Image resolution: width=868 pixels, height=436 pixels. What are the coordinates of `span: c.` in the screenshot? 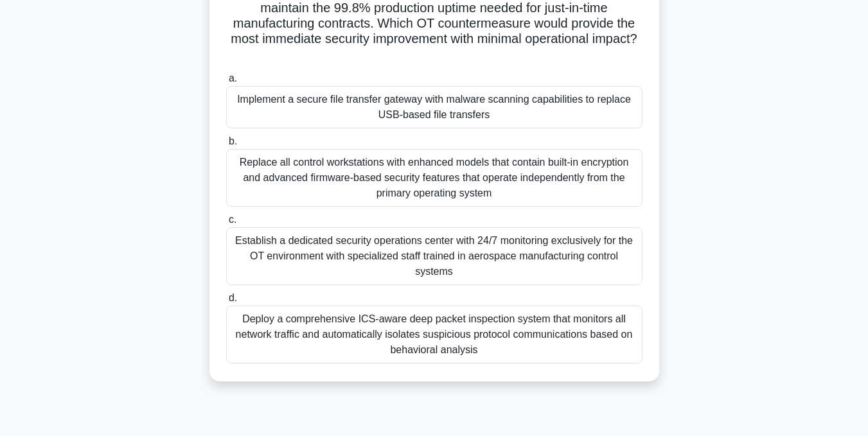 It's located at (232, 219).